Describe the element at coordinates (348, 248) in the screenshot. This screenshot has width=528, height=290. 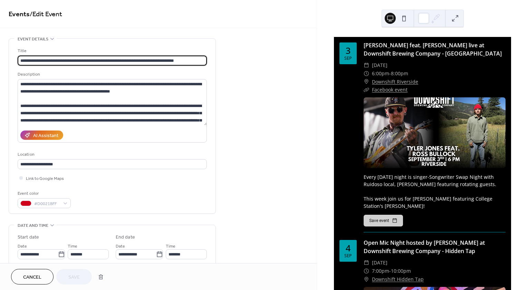
I see `div: 4` at that location.